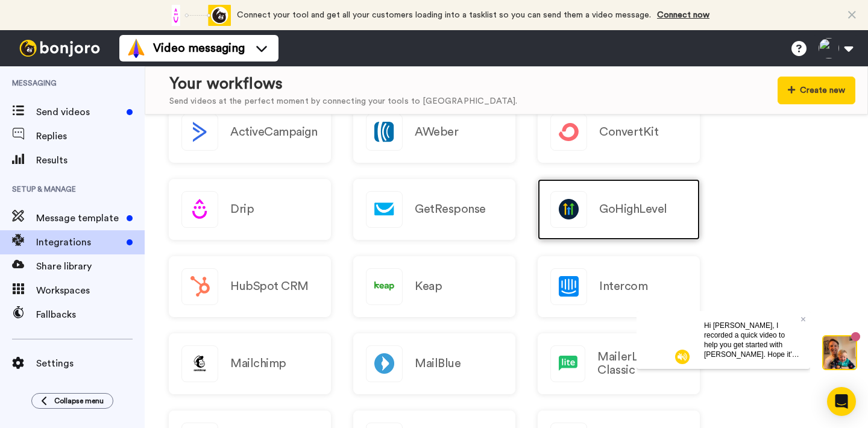 The image size is (868, 428). Describe the element at coordinates (384, 286) in the screenshot. I see `img: logo_keap.svg` at that location.